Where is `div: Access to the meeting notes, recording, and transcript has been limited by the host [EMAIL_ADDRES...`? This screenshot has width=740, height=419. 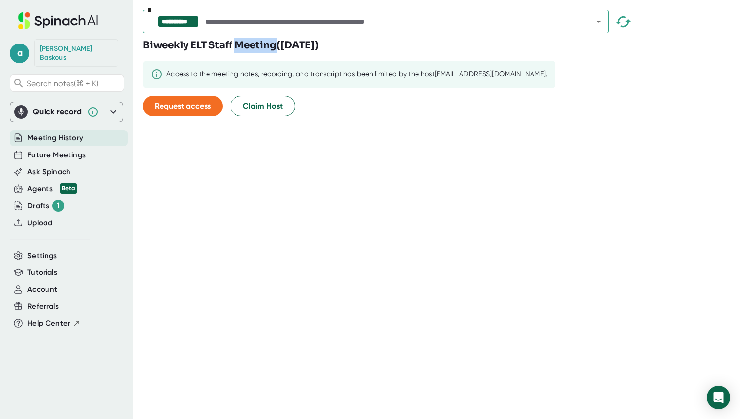 div: Access to the meeting notes, recording, and transcript has been limited by the host [EMAIL_ADDRES... is located at coordinates (357, 74).